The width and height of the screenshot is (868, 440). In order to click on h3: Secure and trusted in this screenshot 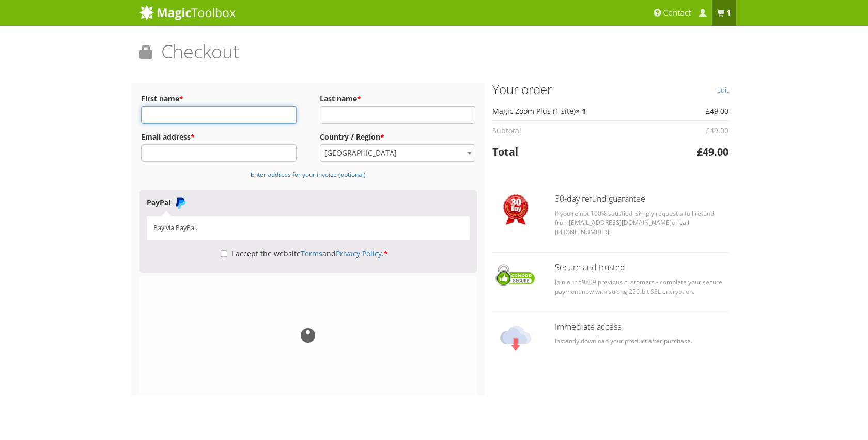, I will do `click(642, 268)`.